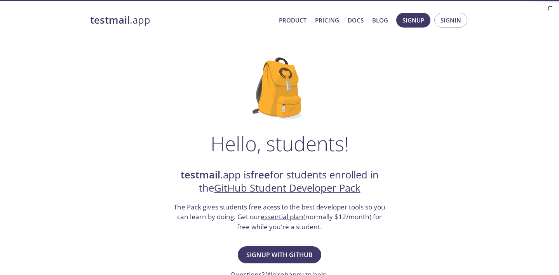 This screenshot has height=275, width=559. Describe the element at coordinates (413, 20) in the screenshot. I see `button: Signup` at that location.